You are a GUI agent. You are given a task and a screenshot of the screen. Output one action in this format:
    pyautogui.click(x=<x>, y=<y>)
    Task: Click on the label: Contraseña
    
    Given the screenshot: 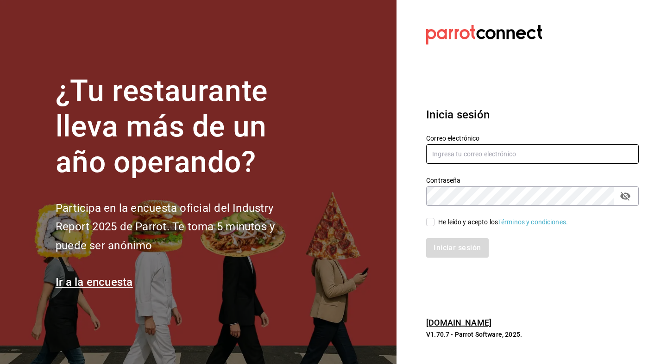 What is the action you would take?
    pyautogui.click(x=532, y=181)
    